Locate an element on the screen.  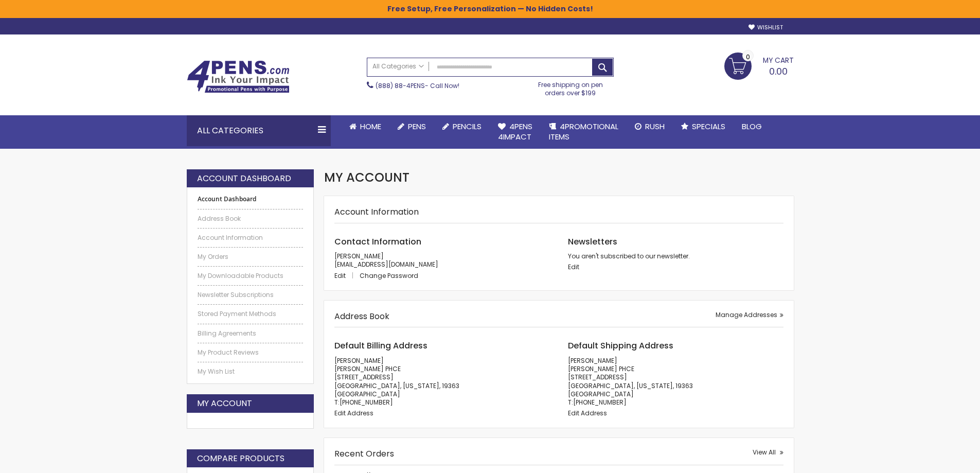
a: My Wish List is located at coordinates (251, 371).